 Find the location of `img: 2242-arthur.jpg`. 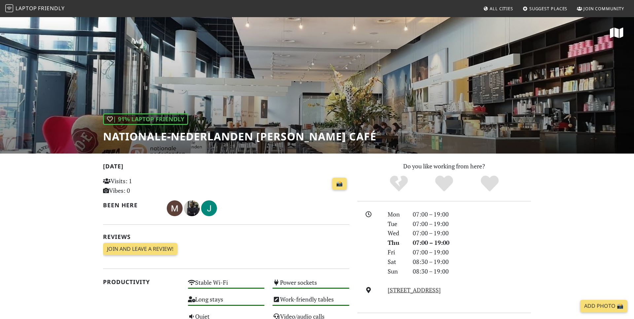

img: 2242-arthur.jpg is located at coordinates (192, 209).